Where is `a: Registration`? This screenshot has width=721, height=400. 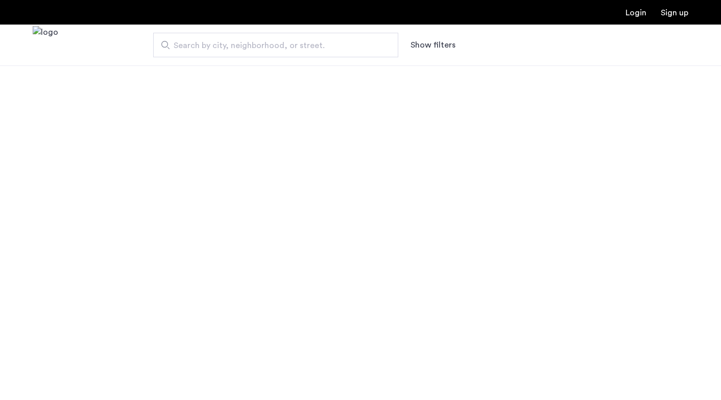
a: Registration is located at coordinates (675, 13).